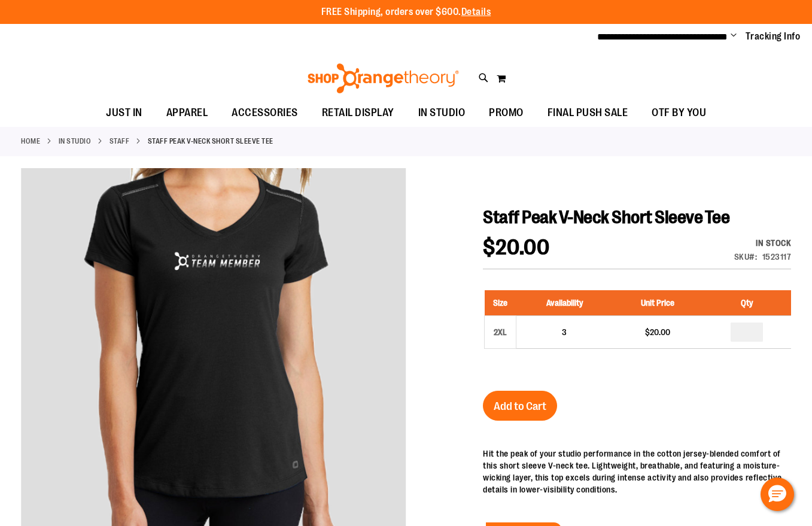  I want to click on span: RETAIL DISPLAY, so click(358, 113).